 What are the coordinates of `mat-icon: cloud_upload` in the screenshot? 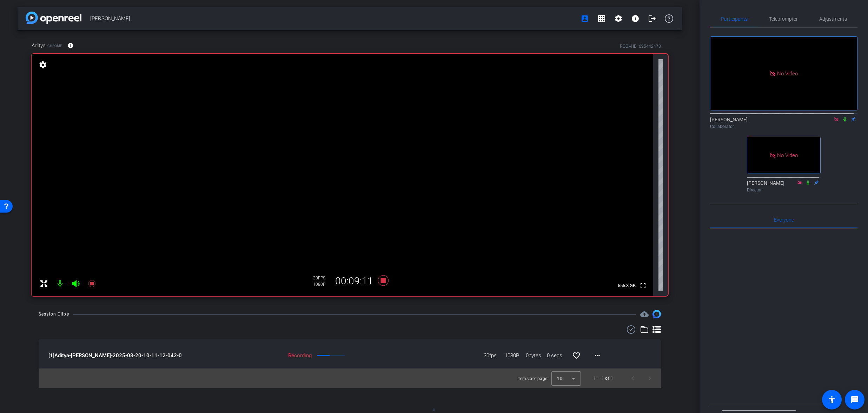 It's located at (644, 314).